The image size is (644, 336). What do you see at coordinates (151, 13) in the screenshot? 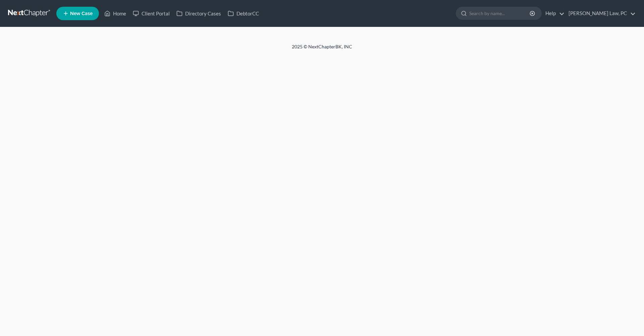
I see `a: Client Portal` at bounding box center [151, 13].